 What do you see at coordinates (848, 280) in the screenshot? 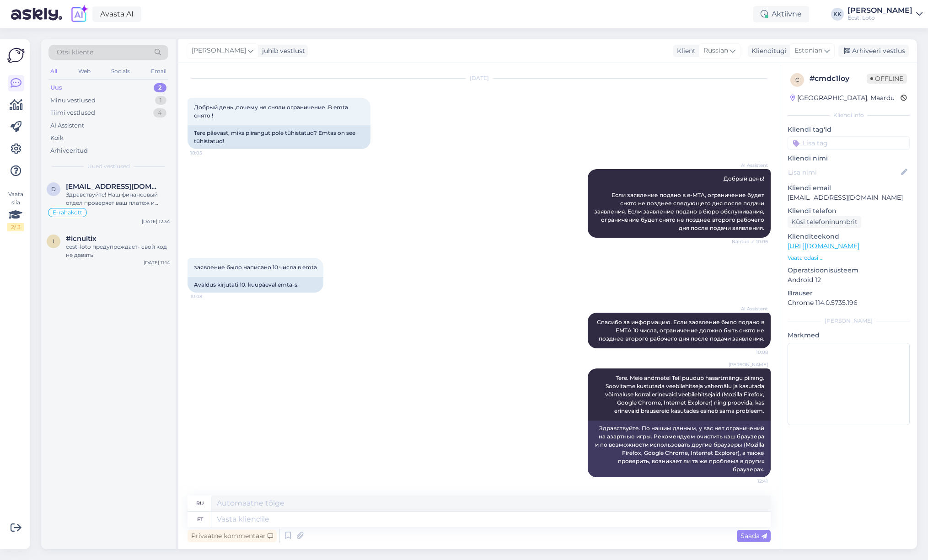
I see `p: Android 12` at bounding box center [848, 280].